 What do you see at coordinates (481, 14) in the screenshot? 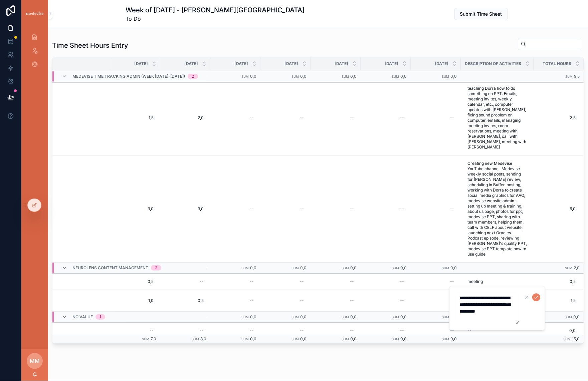
I see `span: Submit Time Sheet` at bounding box center [481, 14].